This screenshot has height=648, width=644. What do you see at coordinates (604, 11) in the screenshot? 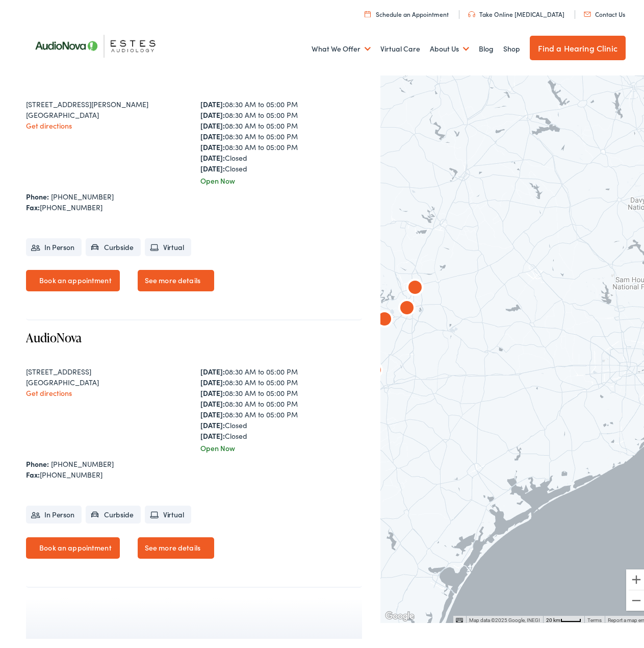
I see `a: Contact Us` at bounding box center [604, 11].